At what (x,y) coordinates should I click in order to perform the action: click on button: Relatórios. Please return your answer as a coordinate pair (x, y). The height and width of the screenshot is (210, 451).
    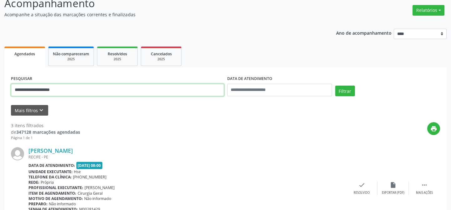
    Looking at the image, I should click on (428, 10).